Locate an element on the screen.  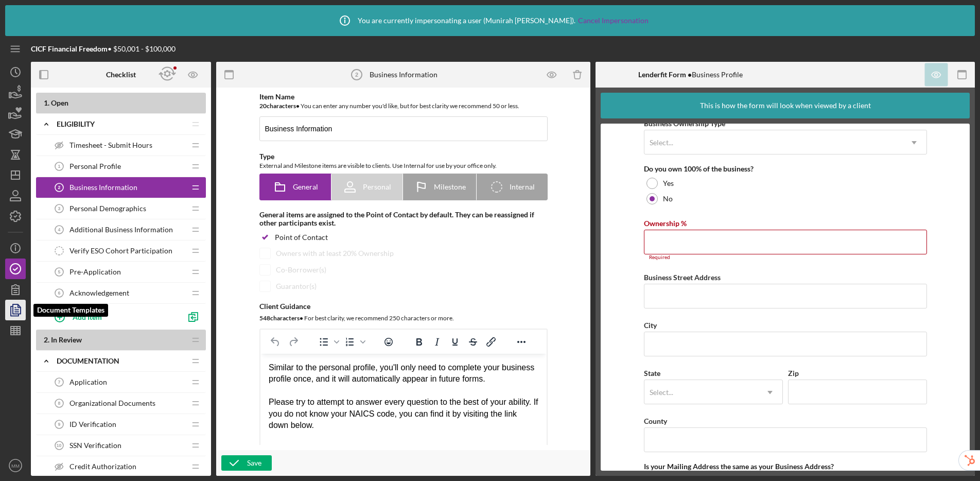
div: Business Information is located at coordinates (403, 75).